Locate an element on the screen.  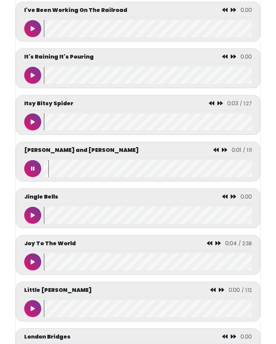
span: 0:04 is located at coordinates (231, 243).